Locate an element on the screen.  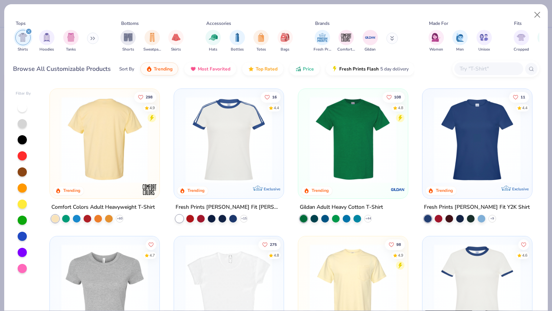
span: 108 is located at coordinates (397, 97).